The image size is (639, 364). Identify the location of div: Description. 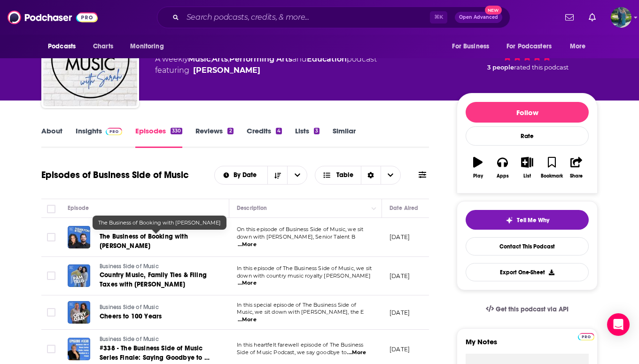
(252, 208).